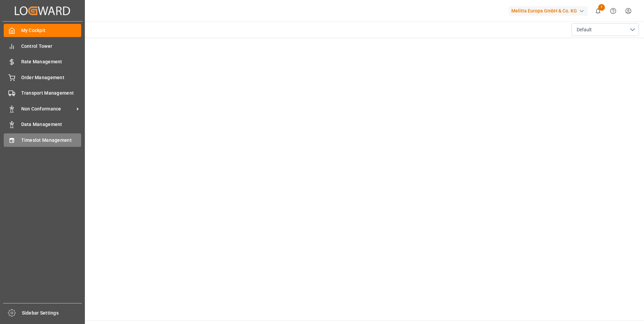 This screenshot has height=324, width=644. Describe the element at coordinates (51, 30) in the screenshot. I see `span: My Cockpit` at that location.